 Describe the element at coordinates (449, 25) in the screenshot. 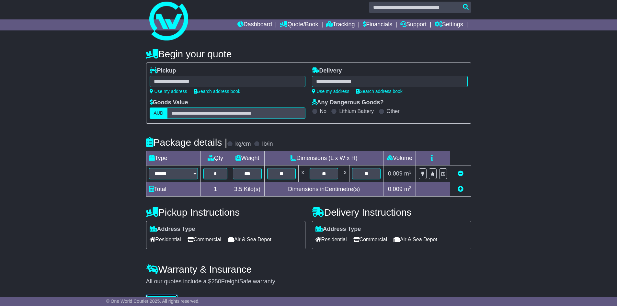

I see `a: Settings` at that location.